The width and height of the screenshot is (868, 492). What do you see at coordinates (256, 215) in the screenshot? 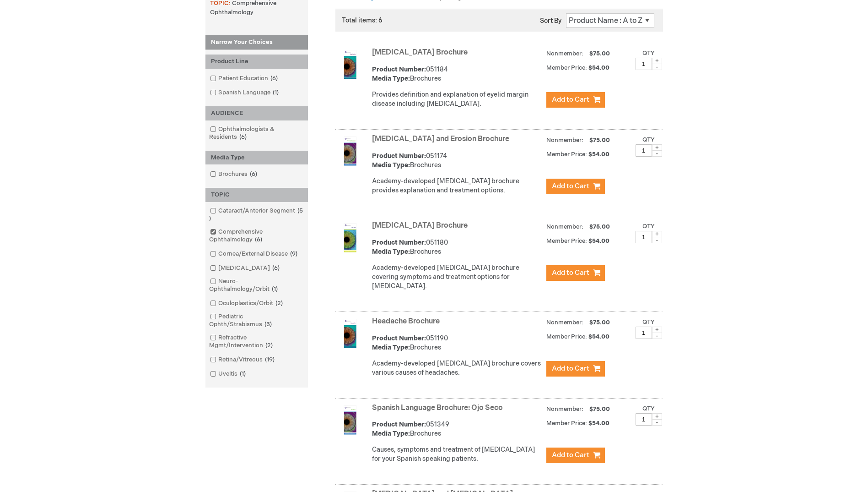
I see `span: 5` at bounding box center [256, 215].